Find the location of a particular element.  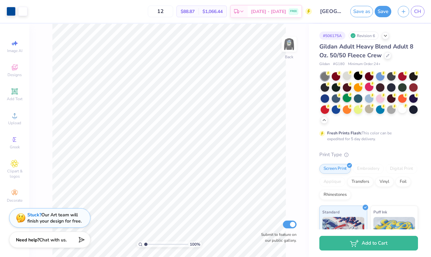

img: Standard is located at coordinates (344, 234).